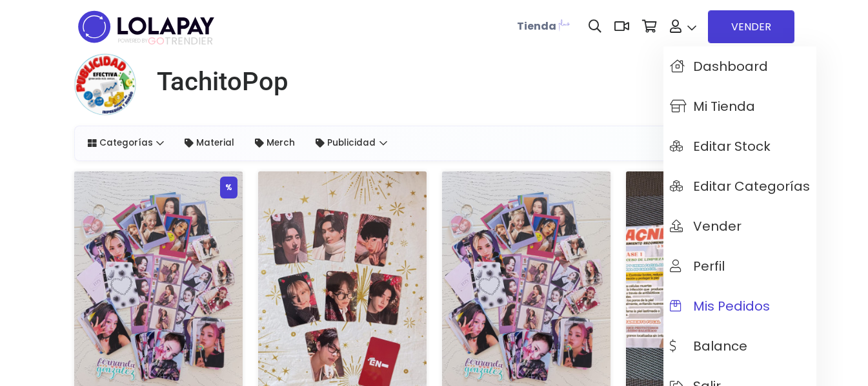 The height and width of the screenshot is (386, 868). Describe the element at coordinates (209, 143) in the screenshot. I see `a: Material` at that location.